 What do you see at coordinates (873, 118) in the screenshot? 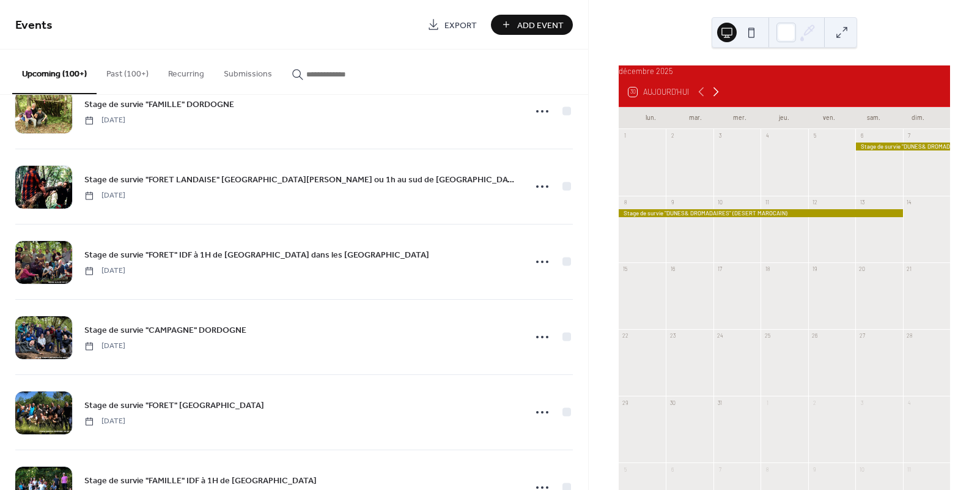
I see `div: sam.` at bounding box center [873, 118].